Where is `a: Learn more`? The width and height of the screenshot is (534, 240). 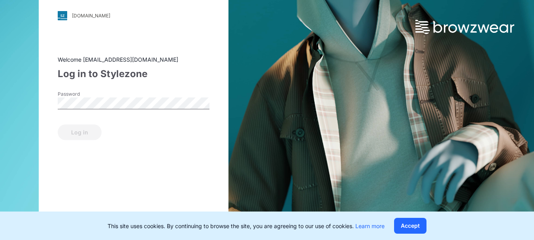 a: Learn more is located at coordinates (370, 225).